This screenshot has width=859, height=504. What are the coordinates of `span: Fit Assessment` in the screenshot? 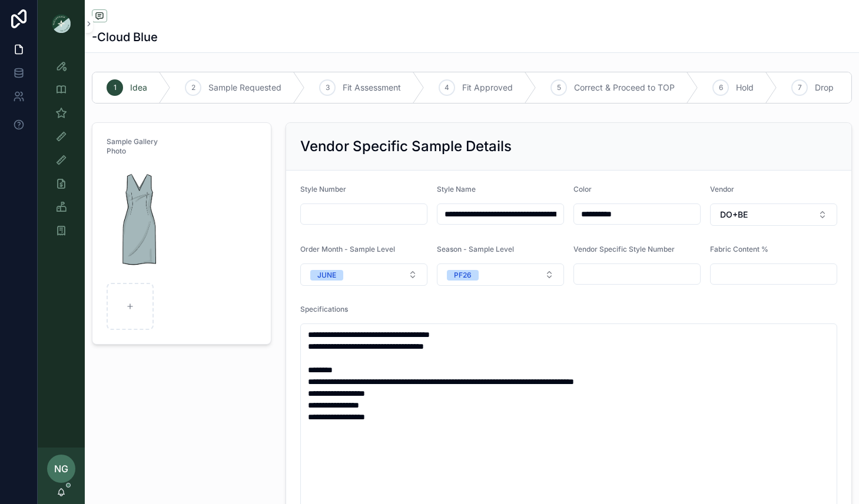 It's located at (371, 88).